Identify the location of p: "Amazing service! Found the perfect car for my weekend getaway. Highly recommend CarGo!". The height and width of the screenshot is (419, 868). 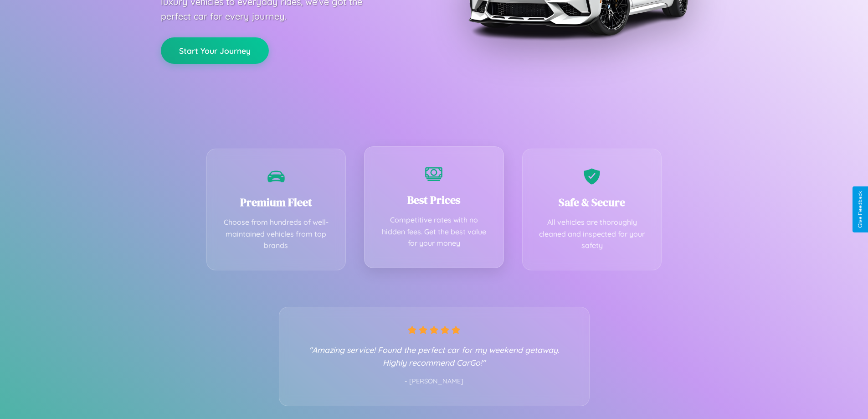
(434, 356).